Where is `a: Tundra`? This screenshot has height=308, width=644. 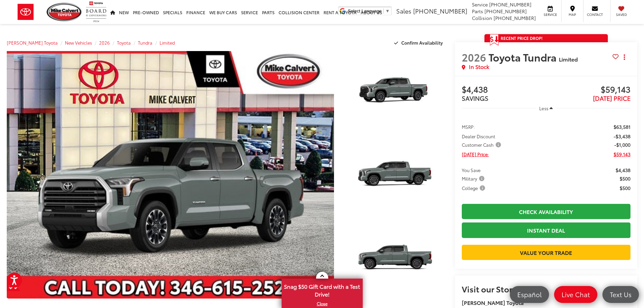
a: Tundra is located at coordinates (145, 43).